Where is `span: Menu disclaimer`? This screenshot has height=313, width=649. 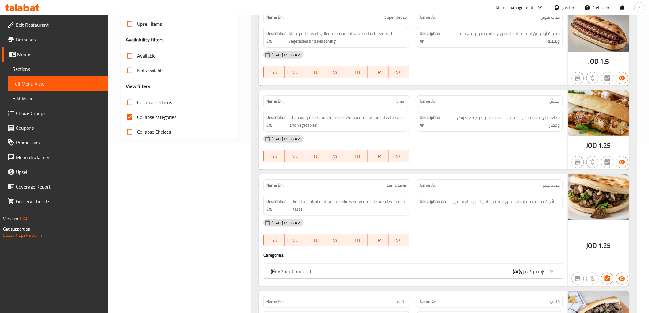
span: Menu disclaimer is located at coordinates (60, 157).